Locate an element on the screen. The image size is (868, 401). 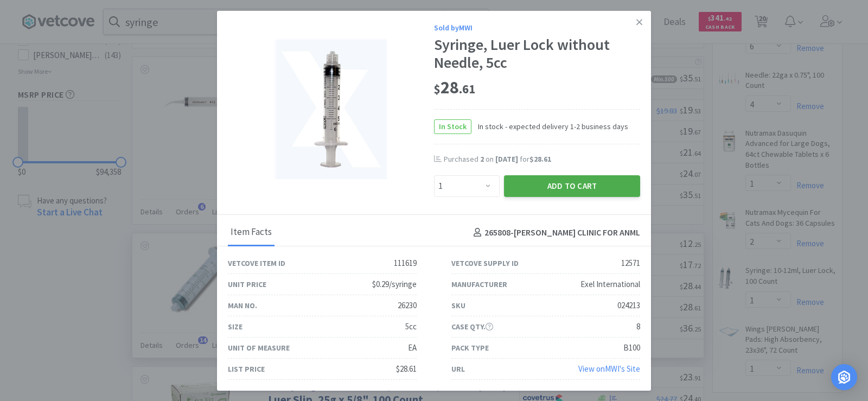
div: SKU is located at coordinates (459, 305).